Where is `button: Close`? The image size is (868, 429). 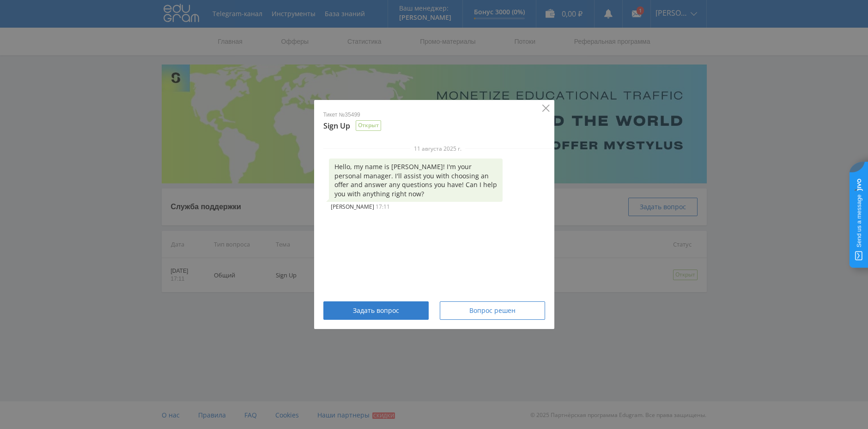
button: Close is located at coordinates (546, 109).